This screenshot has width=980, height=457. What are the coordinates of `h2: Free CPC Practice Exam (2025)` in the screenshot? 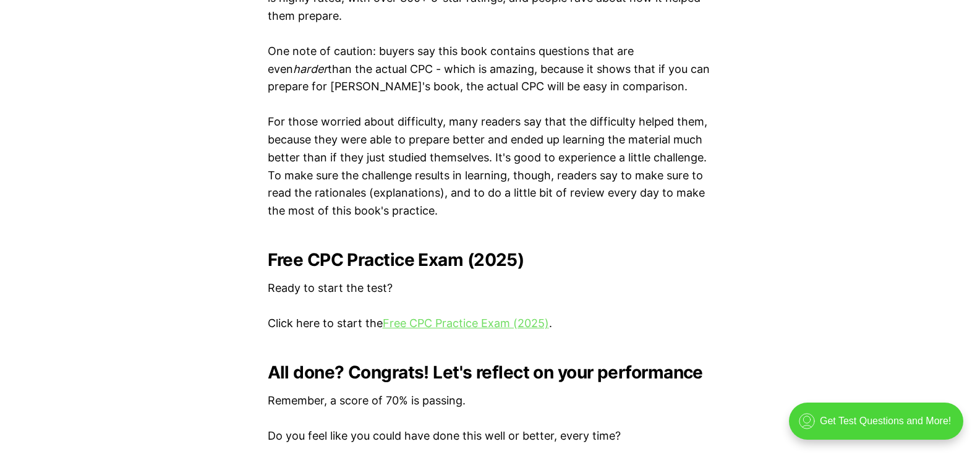 It's located at (490, 260).